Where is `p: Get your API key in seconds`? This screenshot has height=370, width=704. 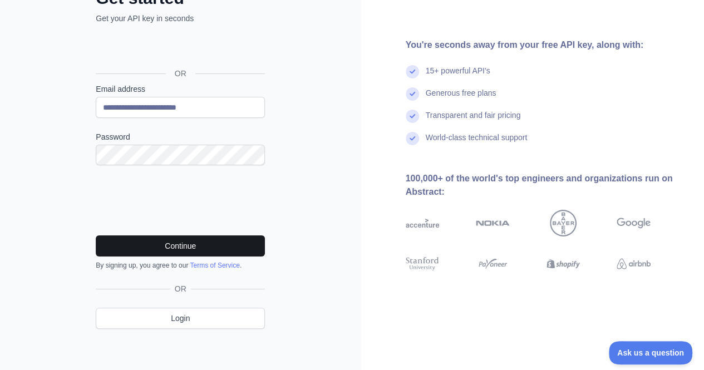
p: Get your API key in seconds is located at coordinates (180, 18).